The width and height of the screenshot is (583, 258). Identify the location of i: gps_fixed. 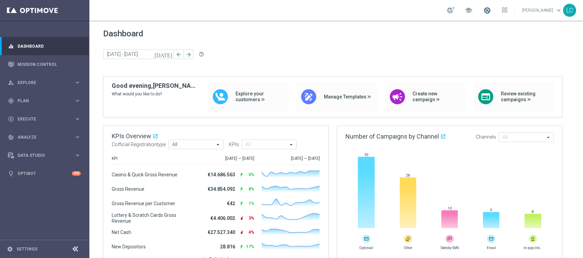
(11, 101).